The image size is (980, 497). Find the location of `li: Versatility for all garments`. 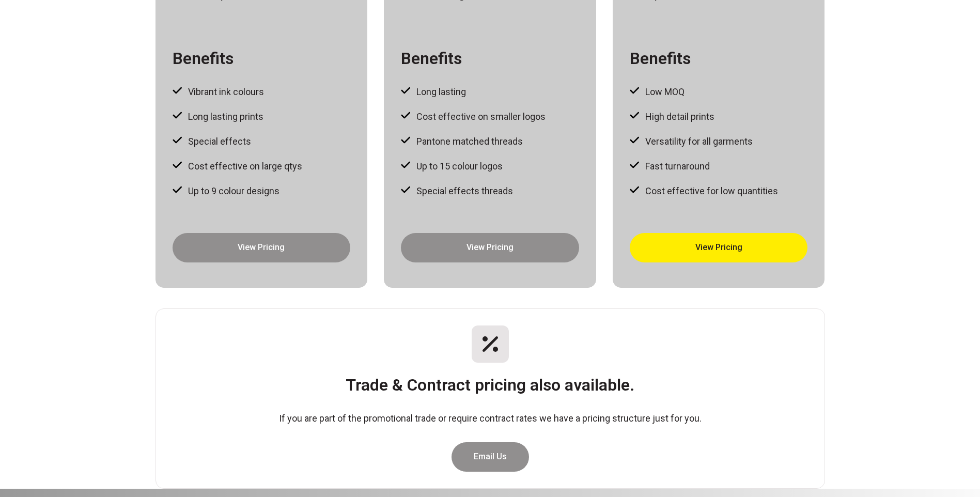

li: Versatility for all garments is located at coordinates (703, 142).